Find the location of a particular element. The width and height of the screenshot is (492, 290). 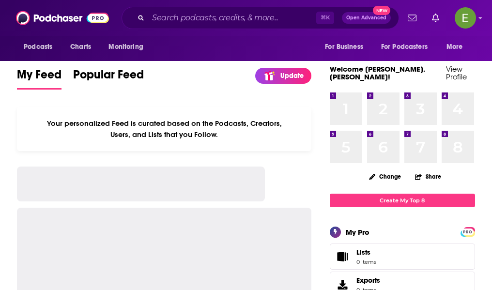

input: Search podcasts, credits, & more... is located at coordinates (232, 18).